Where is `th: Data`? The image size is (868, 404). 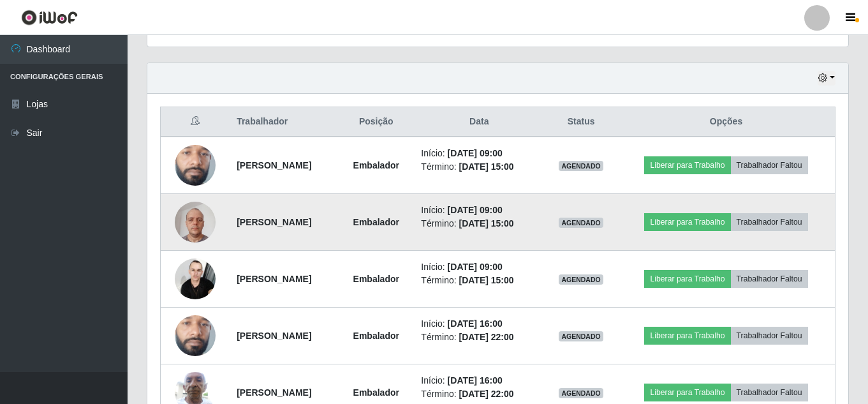 th: Data is located at coordinates (479, 122).